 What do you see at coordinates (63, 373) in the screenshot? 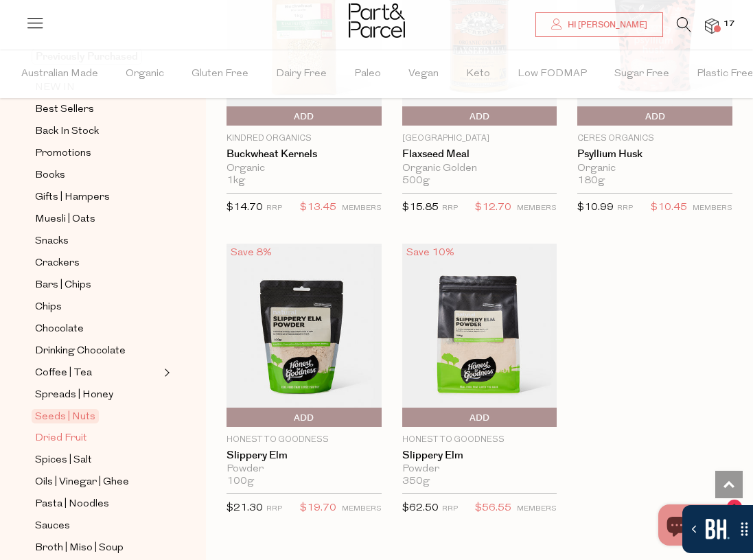
I see `span: Coffee | Tea` at bounding box center [63, 373].